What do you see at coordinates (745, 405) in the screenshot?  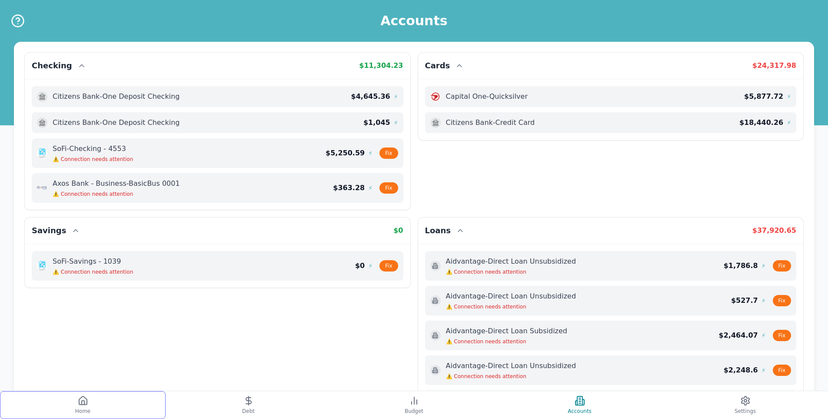 I see `button: Settings` at bounding box center [745, 405].